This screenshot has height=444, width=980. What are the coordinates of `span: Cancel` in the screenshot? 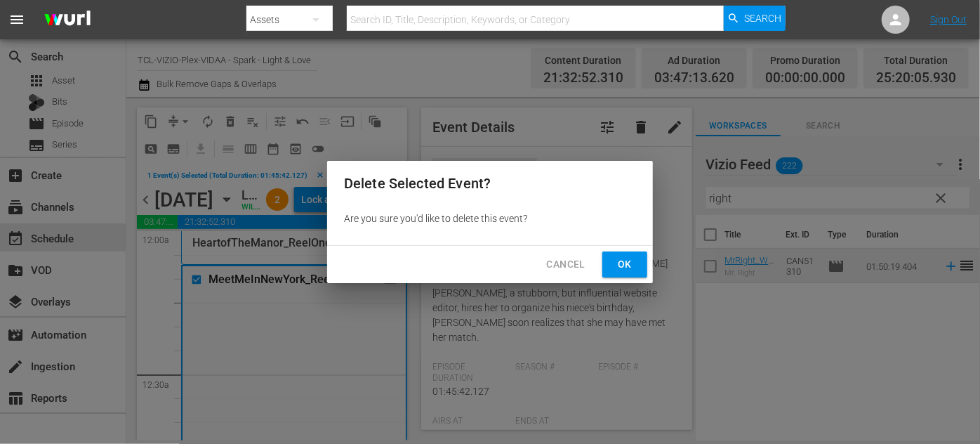 It's located at (566, 264).